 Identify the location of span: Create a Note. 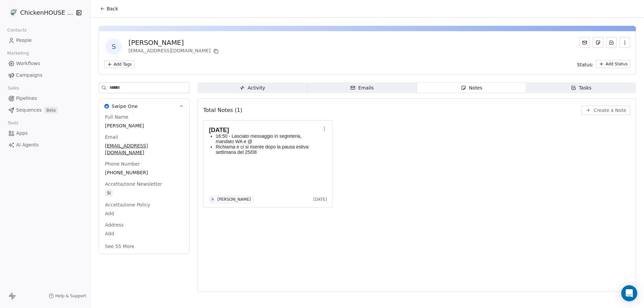
(610, 110).